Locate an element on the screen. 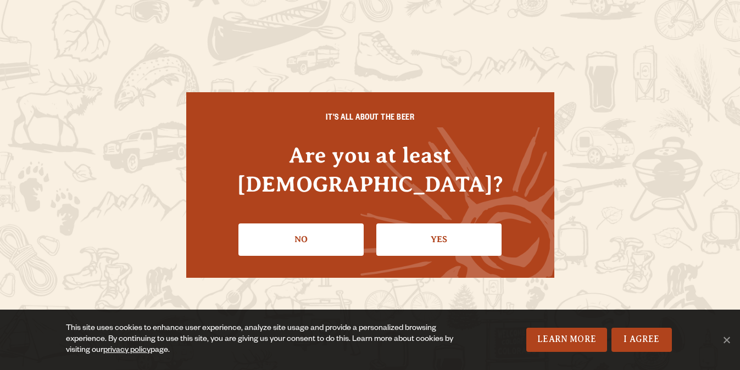  a: I Agree is located at coordinates (642, 340).